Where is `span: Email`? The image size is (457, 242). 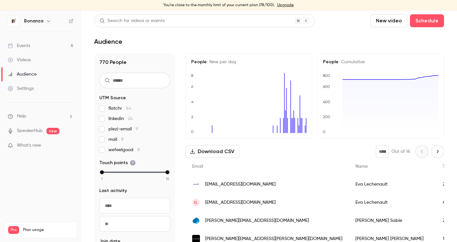
span: Email is located at coordinates (198, 166).